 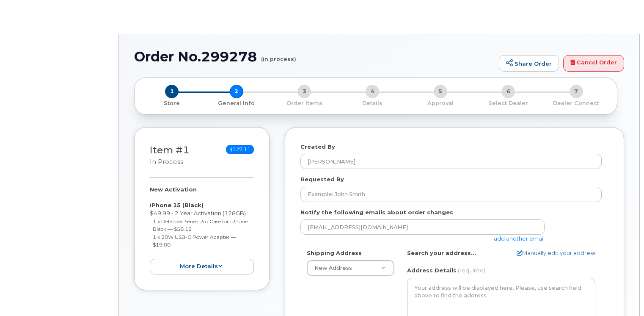 I want to click on label: Notify the following emails about order changes, so click(x=377, y=212).